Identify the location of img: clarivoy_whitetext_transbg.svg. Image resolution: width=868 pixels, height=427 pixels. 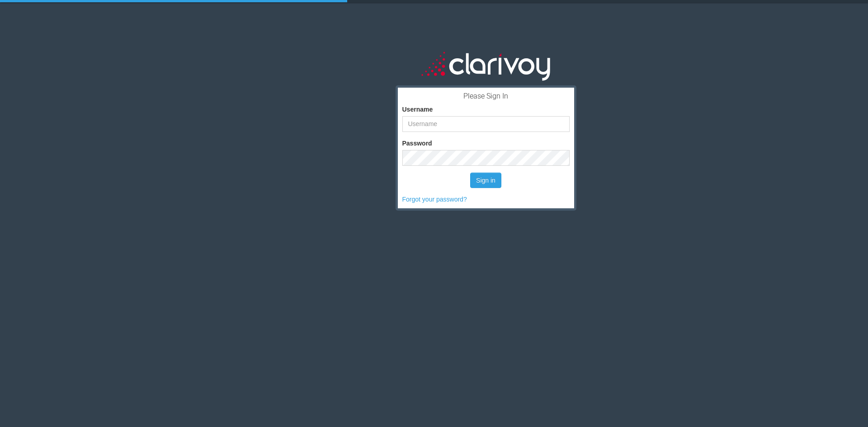
(485, 66).